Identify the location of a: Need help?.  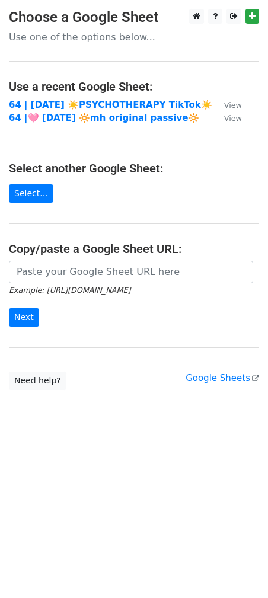
(37, 381).